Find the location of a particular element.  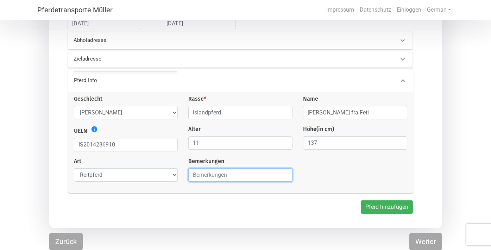

a: Impressum is located at coordinates (340, 10).